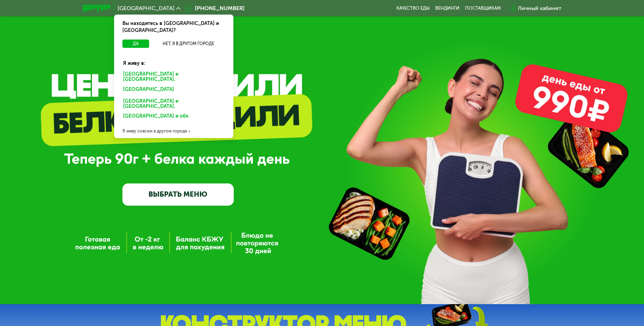  What do you see at coordinates (174, 131) in the screenshot?
I see `div: Я живу совсем в другом городе` at bounding box center [174, 131].